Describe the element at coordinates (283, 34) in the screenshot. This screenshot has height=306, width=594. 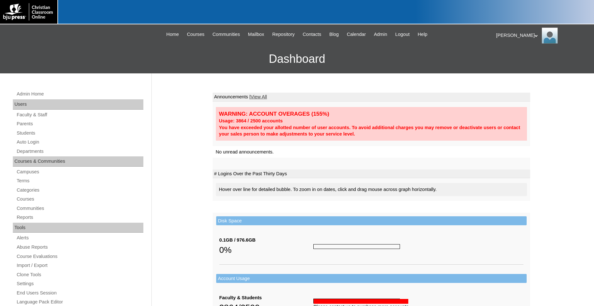
I see `span: Repository` at that location.